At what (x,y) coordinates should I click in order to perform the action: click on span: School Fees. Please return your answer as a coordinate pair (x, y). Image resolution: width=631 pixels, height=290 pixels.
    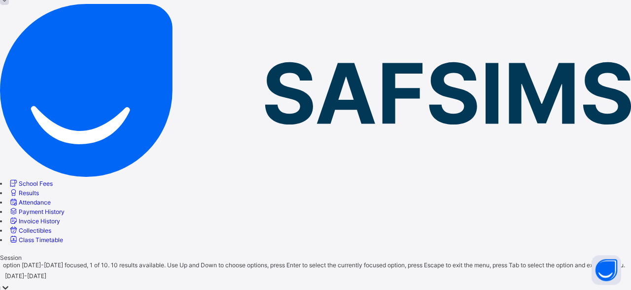
    Looking at the image, I should click on (36, 183).